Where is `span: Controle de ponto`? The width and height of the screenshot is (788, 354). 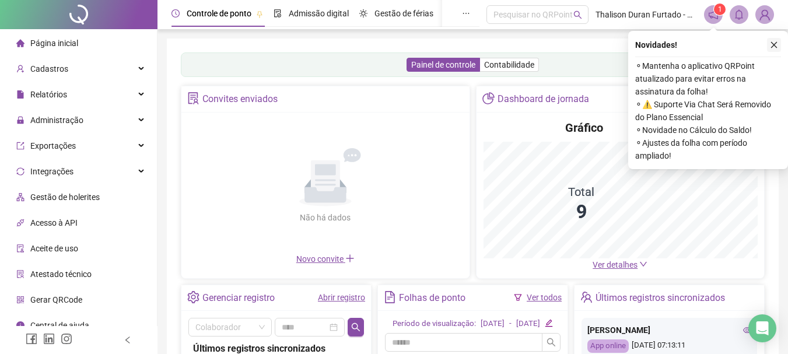 span: Controle de ponto is located at coordinates (219, 13).